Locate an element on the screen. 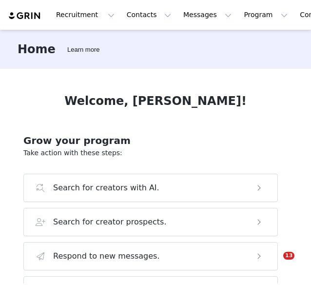 The image size is (311, 285). h2: Grow your program is located at coordinates (151, 140).